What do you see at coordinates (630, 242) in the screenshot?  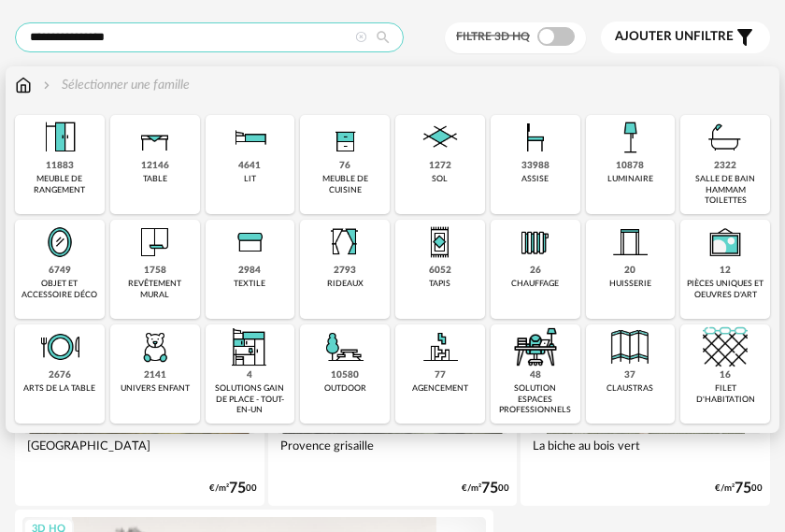 I see `img: Huiserie.png` at bounding box center [630, 242].